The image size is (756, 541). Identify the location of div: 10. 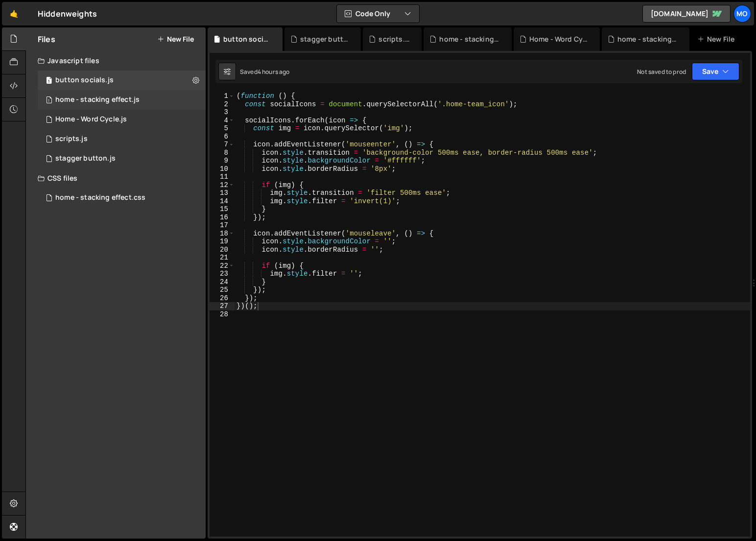
(222, 169).